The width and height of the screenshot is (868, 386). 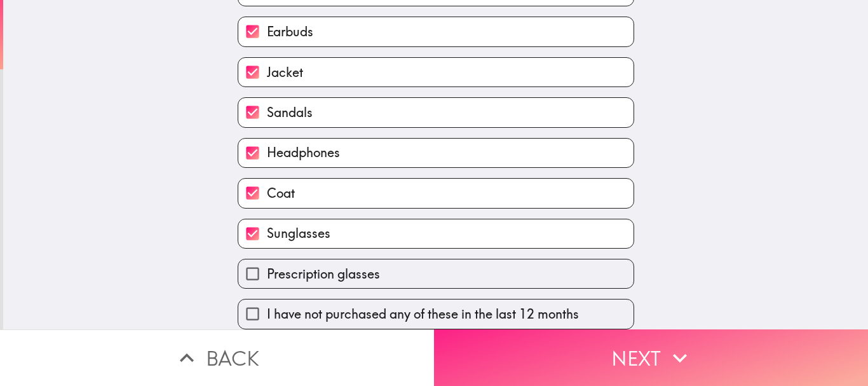 What do you see at coordinates (436, 273) in the screenshot?
I see `button: Prescription glasses` at bounding box center [436, 273].